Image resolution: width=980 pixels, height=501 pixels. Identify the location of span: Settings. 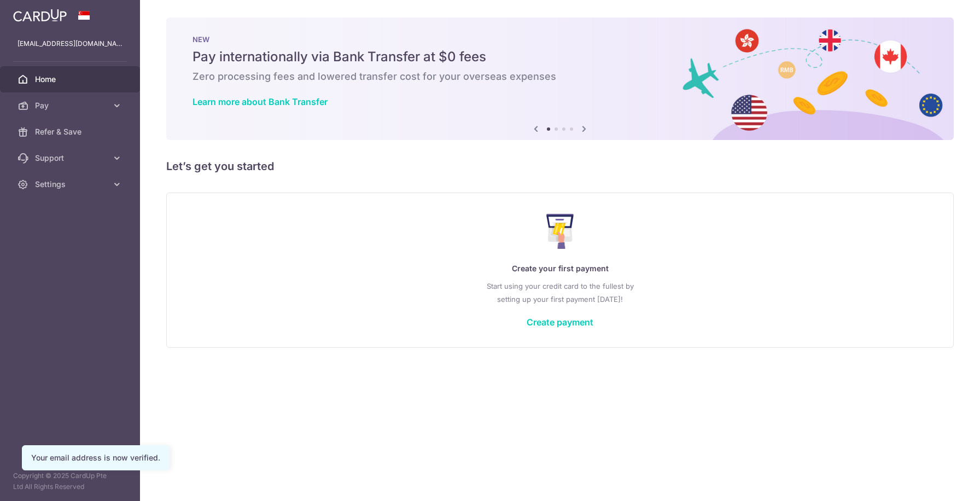
(71, 184).